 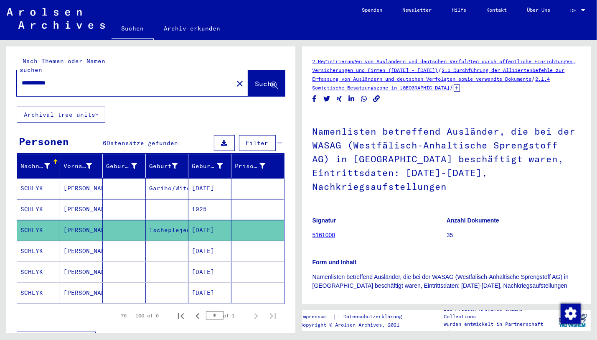 I want to click on b: Anzahl Dokumente, so click(x=473, y=220).